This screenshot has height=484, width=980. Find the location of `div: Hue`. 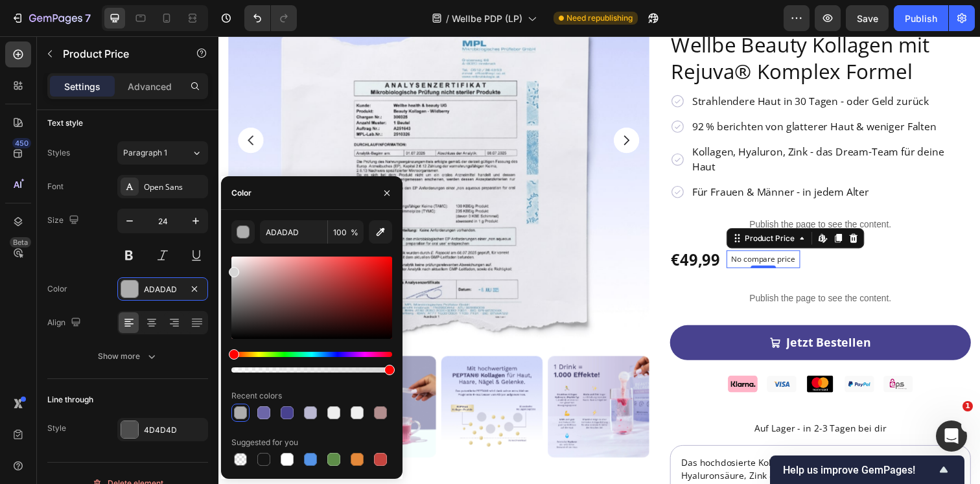

div: Hue is located at coordinates (311, 354).